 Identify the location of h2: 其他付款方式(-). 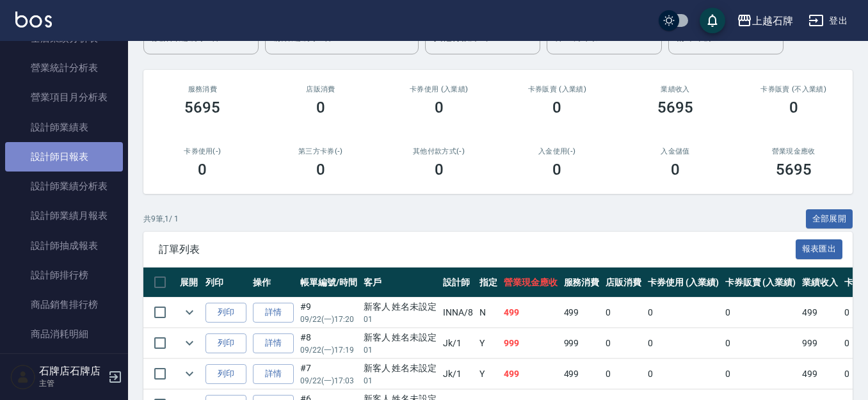
(439, 151).